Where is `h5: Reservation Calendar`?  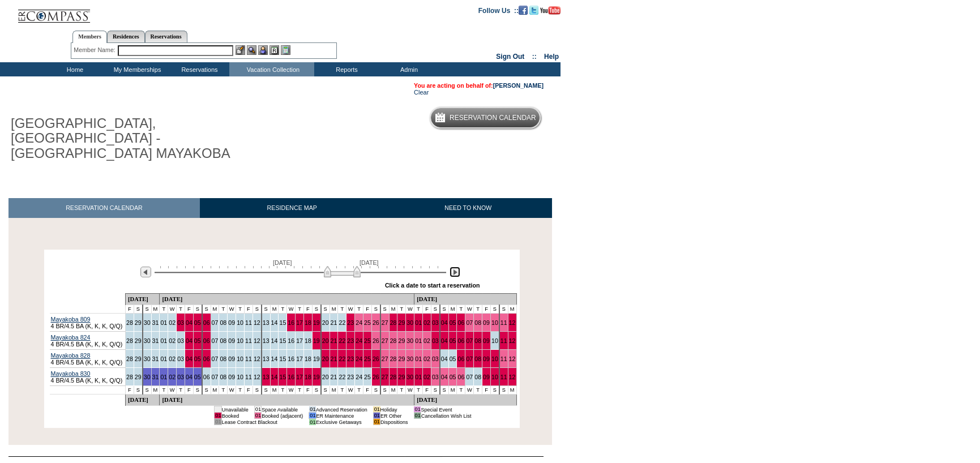 h5: Reservation Calendar is located at coordinates (492, 118).